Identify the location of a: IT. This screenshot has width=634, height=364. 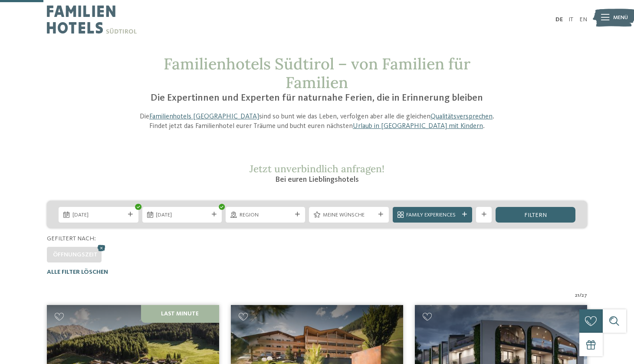
(570, 20).